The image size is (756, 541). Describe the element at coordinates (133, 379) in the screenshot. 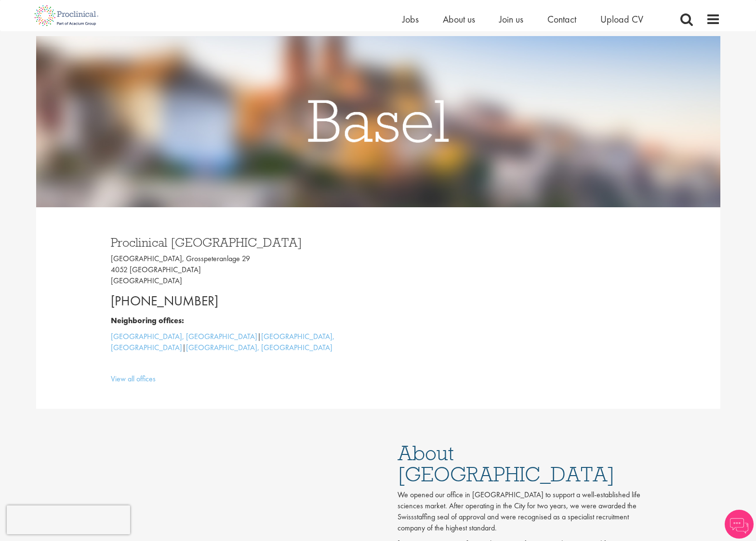

I see `a: View all offices` at that location.